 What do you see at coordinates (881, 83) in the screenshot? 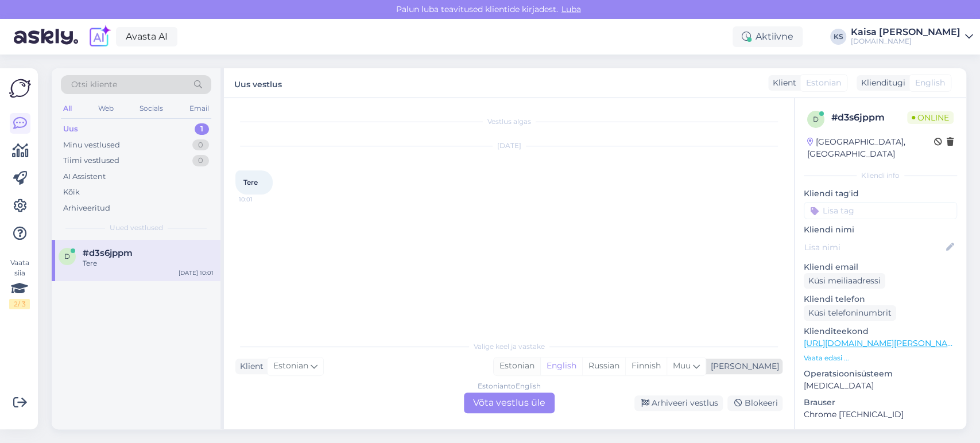
I see `div: Klienditugi` at bounding box center [881, 83].